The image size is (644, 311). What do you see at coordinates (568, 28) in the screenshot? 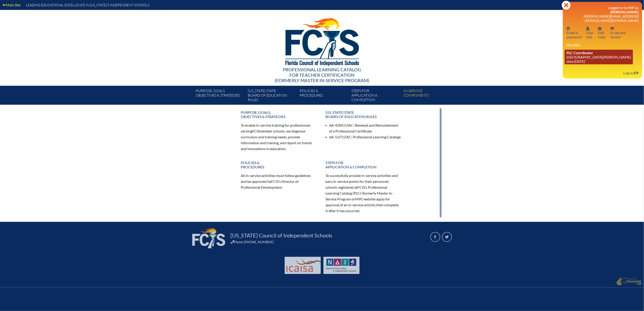
I see `svg: Email password` at bounding box center [568, 28].